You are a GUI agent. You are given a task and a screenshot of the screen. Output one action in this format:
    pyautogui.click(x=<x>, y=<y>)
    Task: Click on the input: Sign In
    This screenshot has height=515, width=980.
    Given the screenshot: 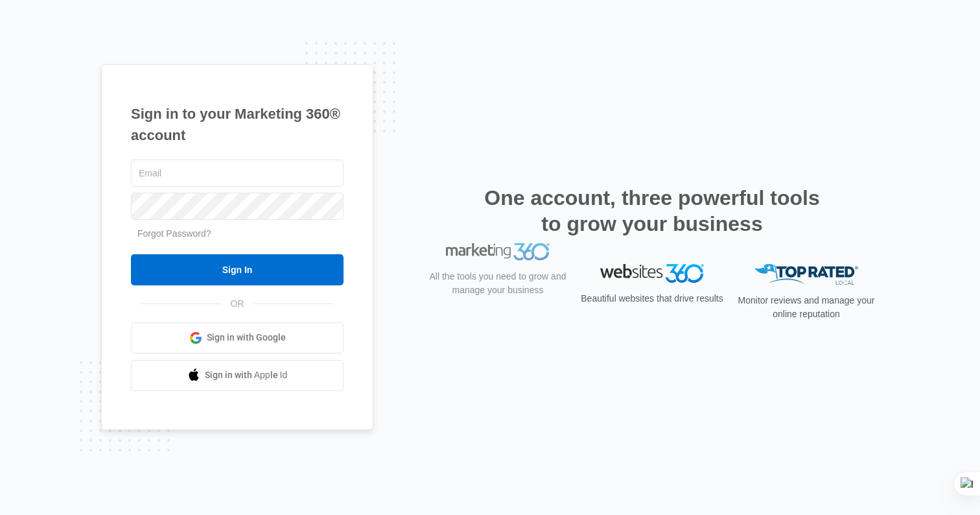 What is the action you would take?
    pyautogui.click(x=237, y=270)
    